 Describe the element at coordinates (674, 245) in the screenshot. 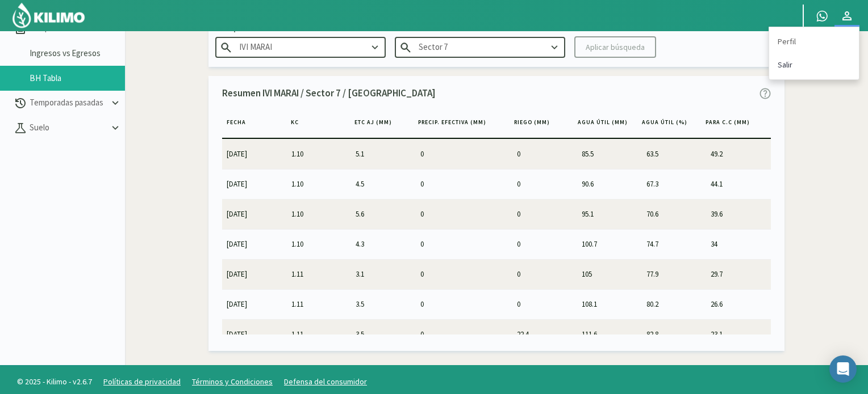

I see `td: 74.7` at that location.